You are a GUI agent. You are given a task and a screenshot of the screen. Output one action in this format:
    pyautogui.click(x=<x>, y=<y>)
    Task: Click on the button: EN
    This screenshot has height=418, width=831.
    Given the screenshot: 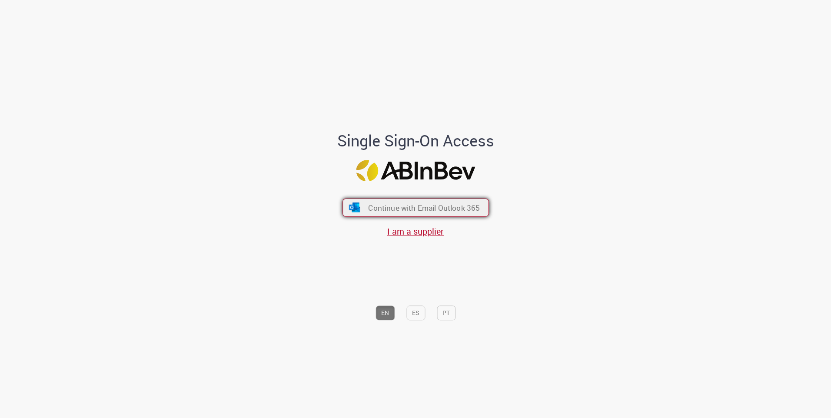 What is the action you would take?
    pyautogui.click(x=385, y=313)
    